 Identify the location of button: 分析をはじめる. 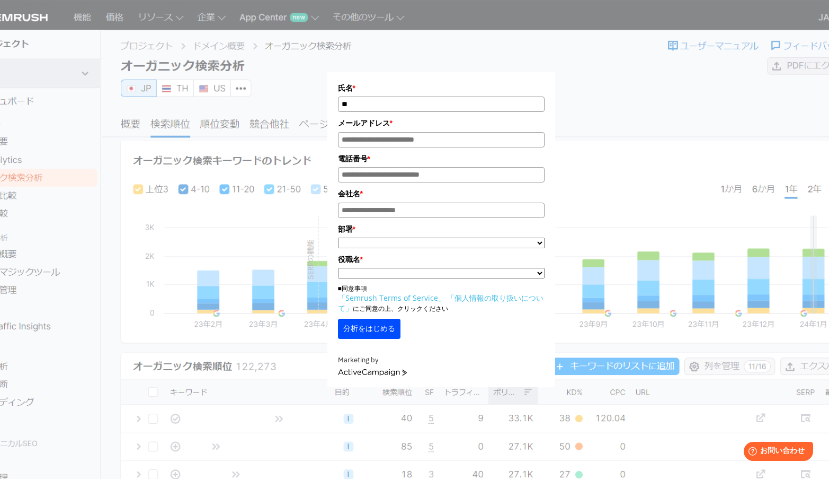
(369, 329).